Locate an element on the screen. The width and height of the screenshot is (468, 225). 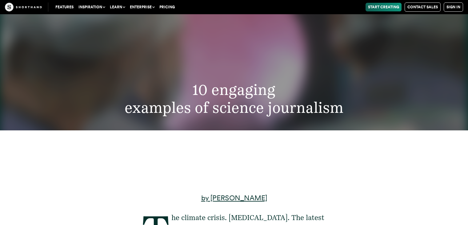
h2: 10 engaging examples of science journalism is located at coordinates (234, 99).